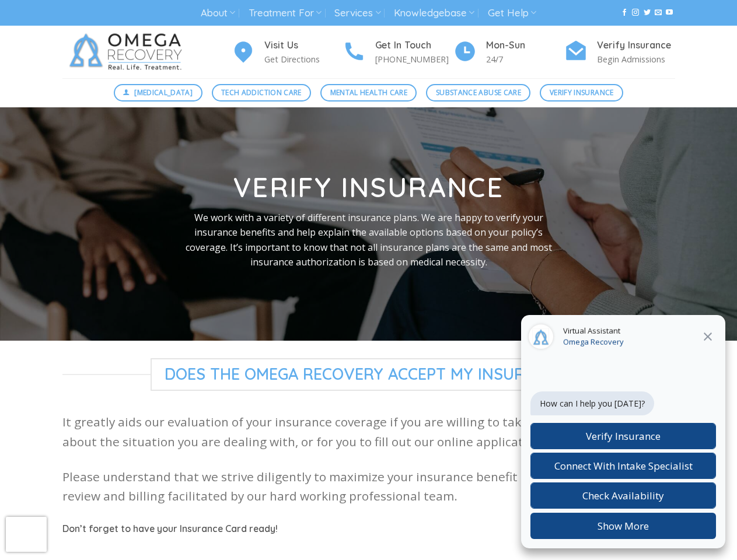 This screenshot has height=560, width=737. What do you see at coordinates (369, 528) in the screenshot?
I see `h5: Don’t forget to have your Insurance Card ready!` at bounding box center [369, 528].